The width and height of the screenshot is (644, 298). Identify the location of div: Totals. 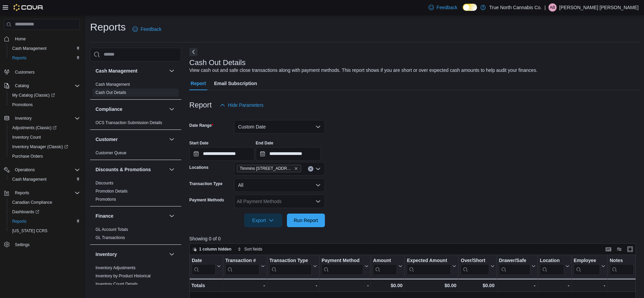
(206, 286).